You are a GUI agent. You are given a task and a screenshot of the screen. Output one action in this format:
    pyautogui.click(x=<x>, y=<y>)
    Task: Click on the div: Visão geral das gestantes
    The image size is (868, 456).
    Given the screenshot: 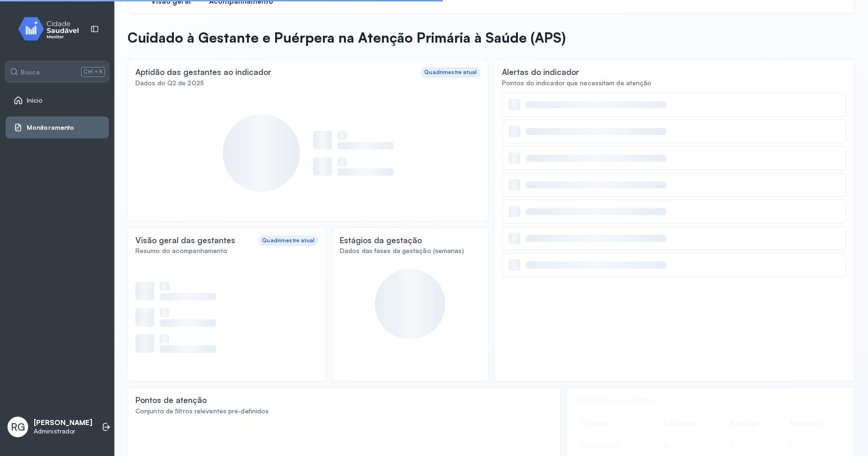 What is the action you would take?
    pyautogui.click(x=185, y=240)
    